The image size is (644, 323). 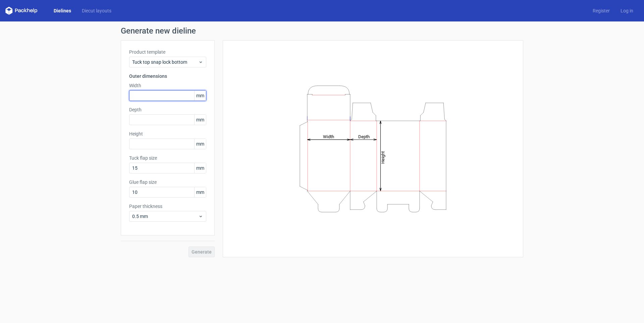 I want to click on label: Height, so click(x=168, y=134).